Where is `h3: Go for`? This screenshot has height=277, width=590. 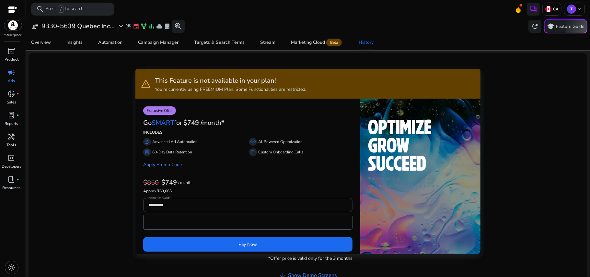 h3: Go for is located at coordinates (163, 123).